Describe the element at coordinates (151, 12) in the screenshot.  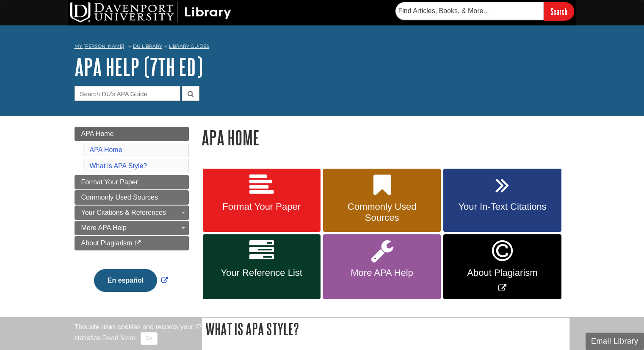
I see `img: DU Library` at that location.